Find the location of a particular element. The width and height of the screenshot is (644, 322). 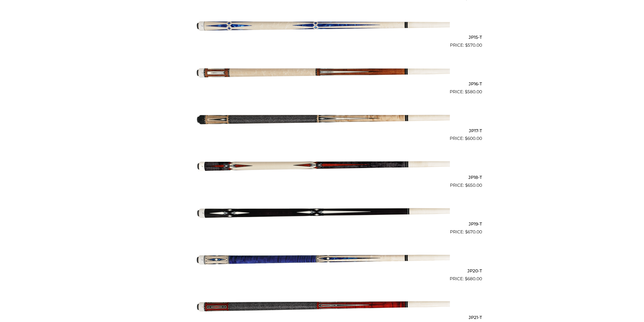

h2: JP18-T is located at coordinates (322, 177).